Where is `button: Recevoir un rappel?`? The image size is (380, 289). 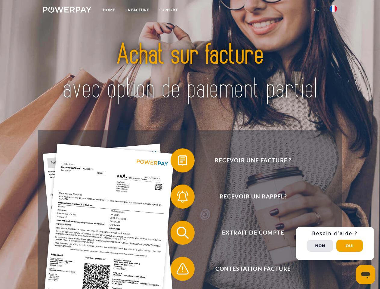 button: Recevoir un rappel? is located at coordinates (249, 196).